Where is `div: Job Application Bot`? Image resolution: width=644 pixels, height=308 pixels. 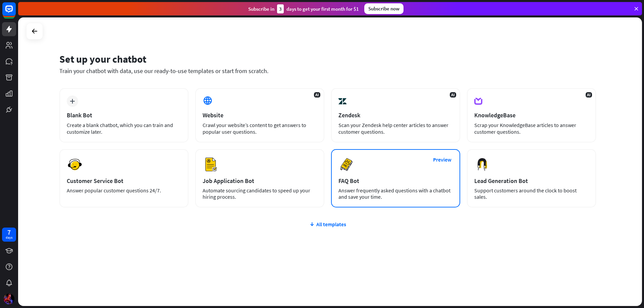 div: Job Application Bot is located at coordinates (259, 181).